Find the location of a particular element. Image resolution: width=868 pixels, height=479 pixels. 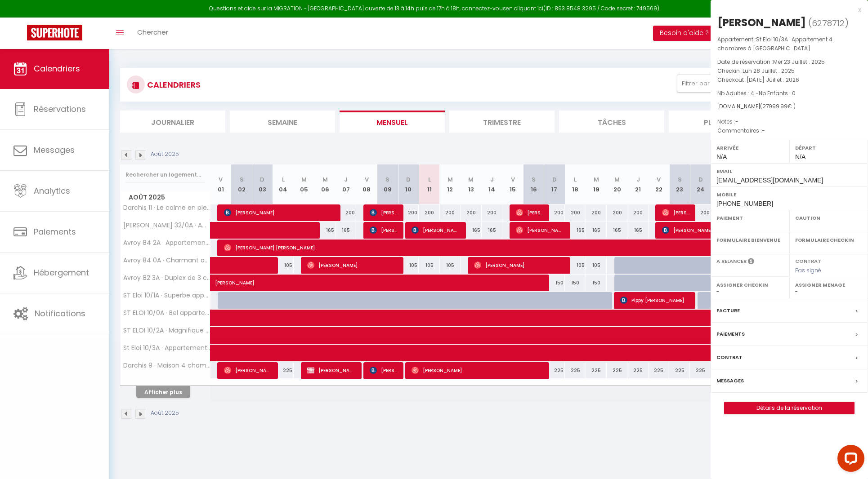

span: 6278712 is located at coordinates (828, 23).